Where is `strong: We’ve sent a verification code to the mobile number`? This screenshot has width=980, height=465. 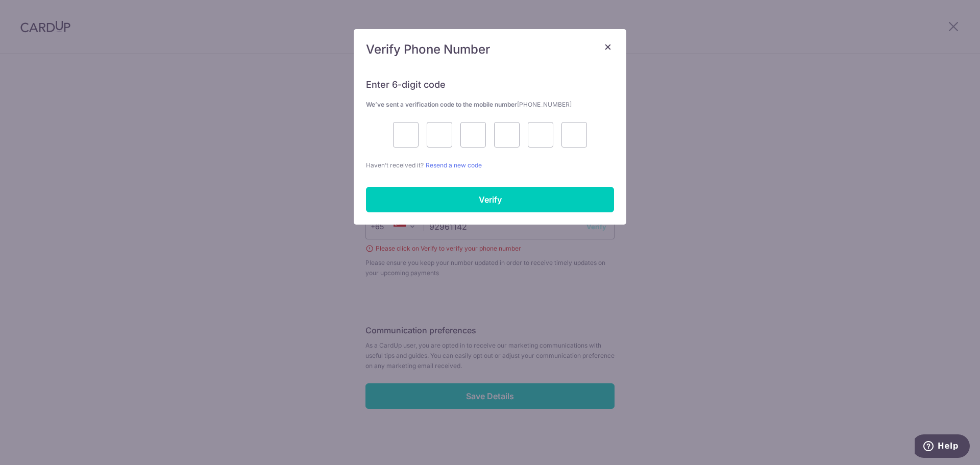
strong: We’ve sent a verification code to the mobile number is located at coordinates (468, 104).